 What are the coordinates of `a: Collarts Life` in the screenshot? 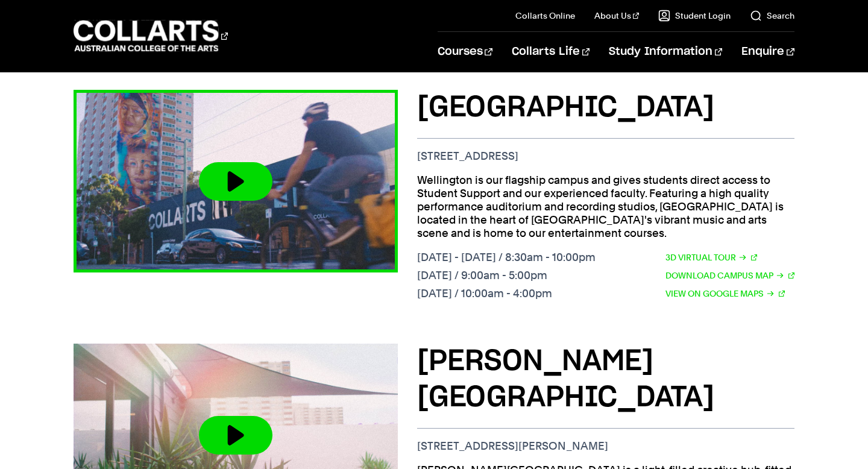 It's located at (550, 52).